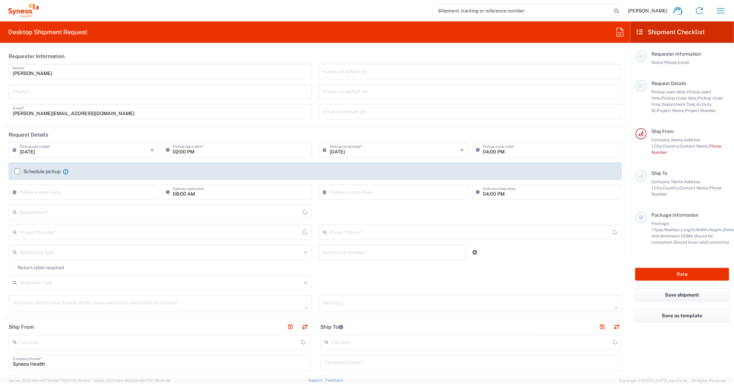 This screenshot has height=384, width=734. I want to click on span: Department,, so click(674, 104).